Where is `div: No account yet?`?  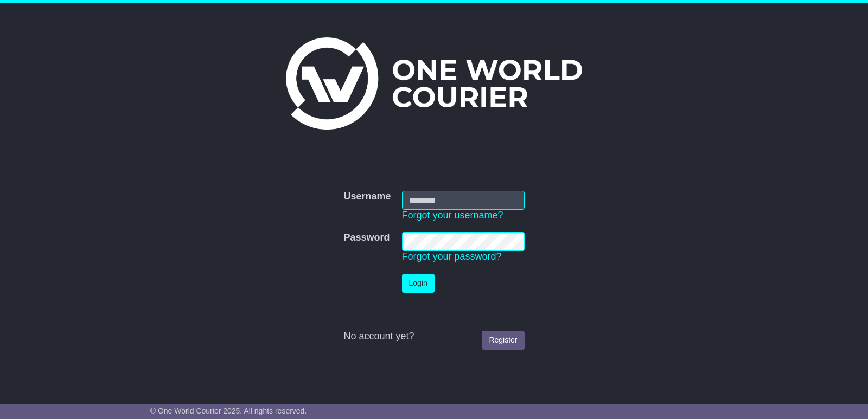
div: No account yet? is located at coordinates (434, 337).